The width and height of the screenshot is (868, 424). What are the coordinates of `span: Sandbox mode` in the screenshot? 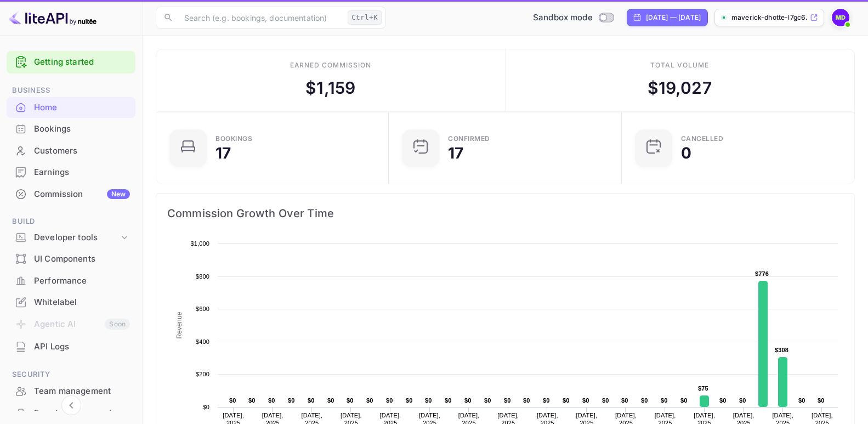 It's located at (562, 18).